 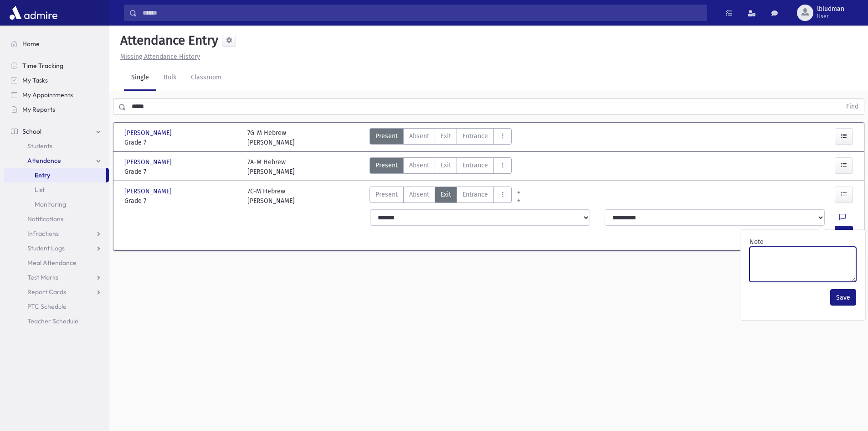 What do you see at coordinates (56, 321) in the screenshot?
I see `a: Teacher Schedule` at bounding box center [56, 321].